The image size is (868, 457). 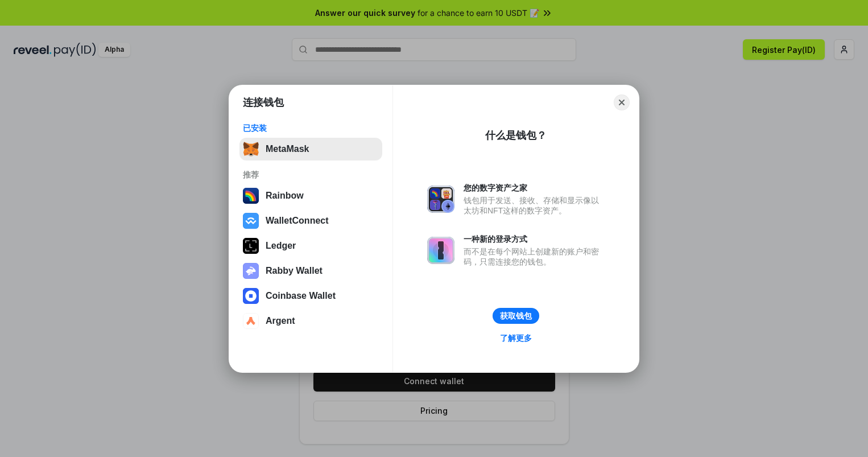 I want to click on div: 推荐, so click(x=311, y=175).